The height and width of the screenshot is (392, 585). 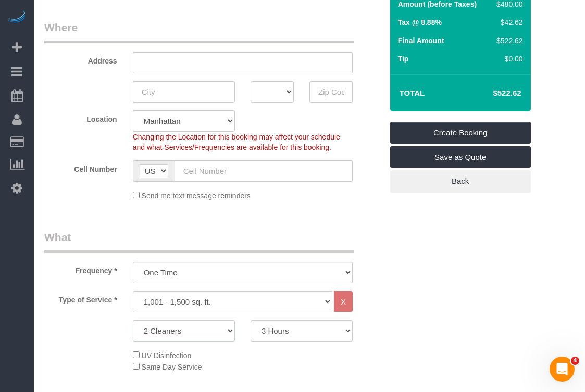 I want to click on label: Cell Number, so click(x=81, y=167).